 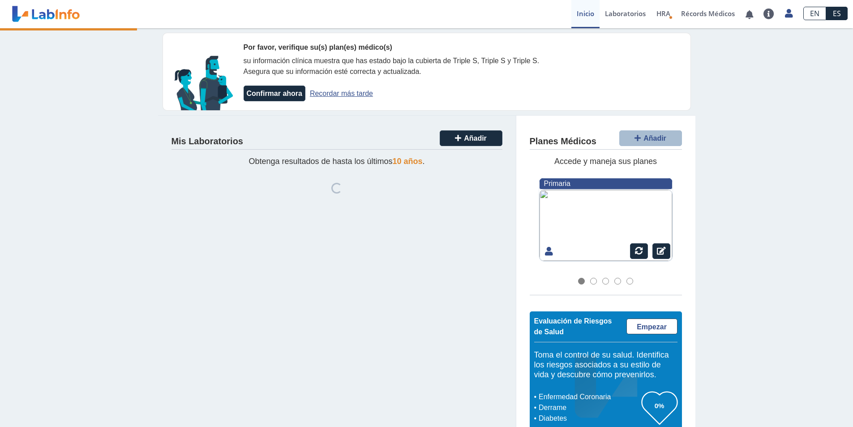 I want to click on h3: 0%, so click(x=660, y=405).